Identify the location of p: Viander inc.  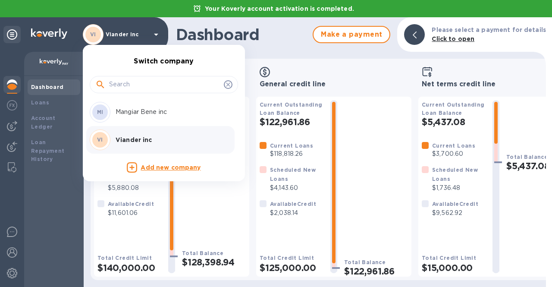
(170, 140).